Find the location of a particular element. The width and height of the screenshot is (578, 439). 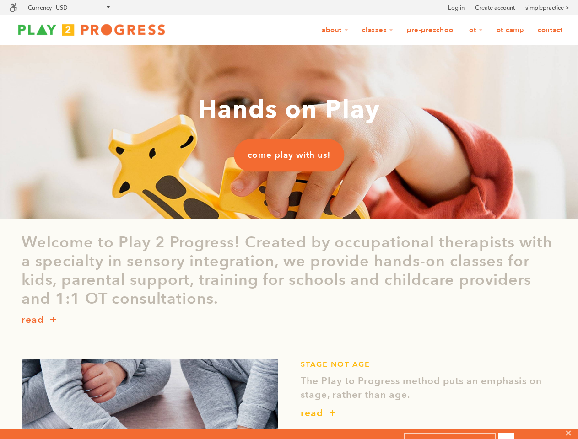

a: OT Camp is located at coordinates (510, 30).